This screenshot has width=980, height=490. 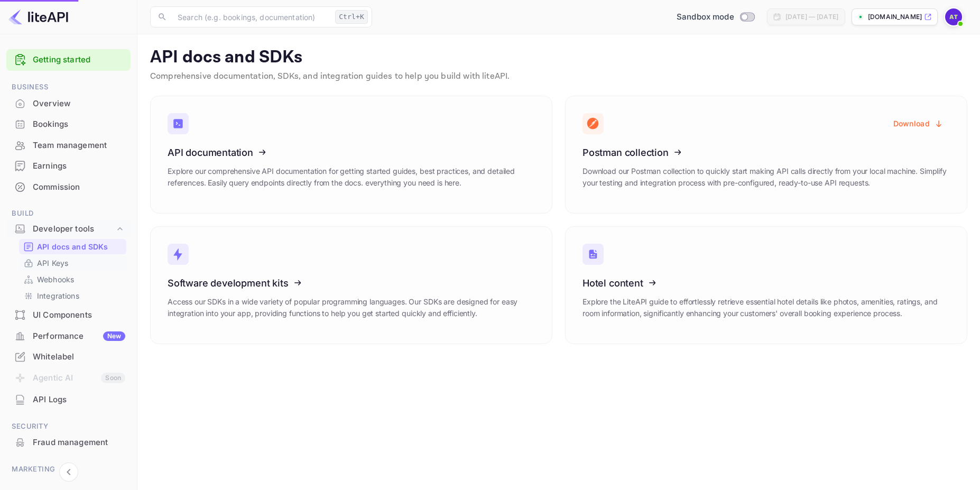 I want to click on a: API Logs, so click(x=68, y=399).